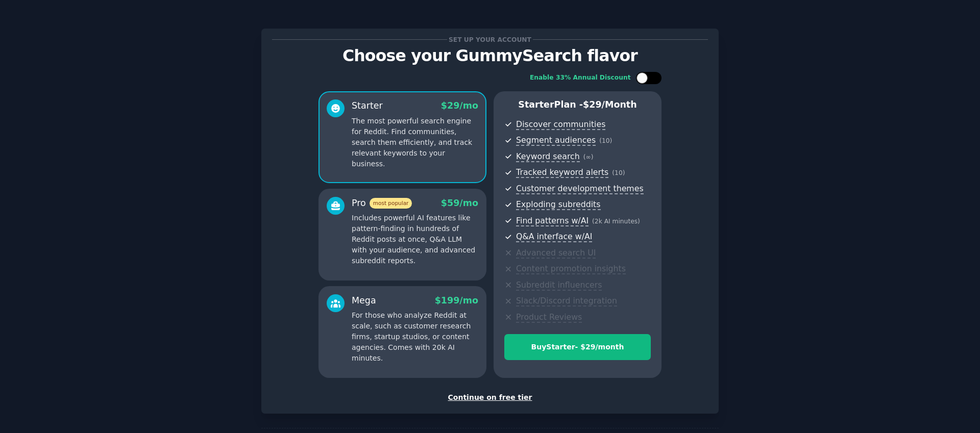 The width and height of the screenshot is (980, 433). Describe the element at coordinates (567, 301) in the screenshot. I see `span: Slack/Discord integration` at that location.